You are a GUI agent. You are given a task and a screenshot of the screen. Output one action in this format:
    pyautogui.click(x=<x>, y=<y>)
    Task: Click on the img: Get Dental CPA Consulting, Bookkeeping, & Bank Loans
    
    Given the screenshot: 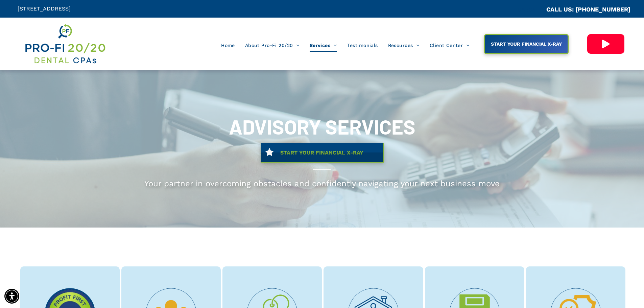 What is the action you would take?
    pyautogui.click(x=65, y=44)
    